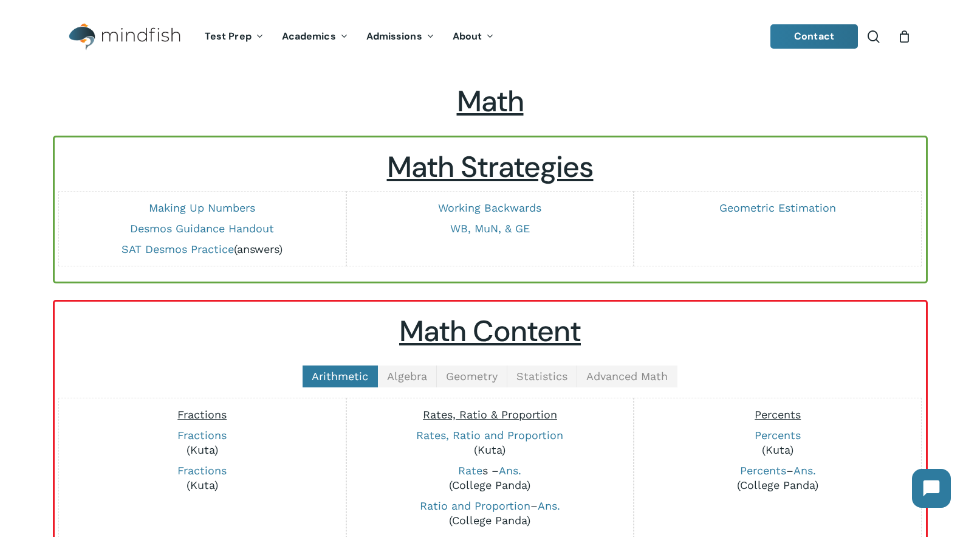 The image size is (980, 537). Describe the element at coordinates (490, 101) in the screenshot. I see `span: Math` at that location.